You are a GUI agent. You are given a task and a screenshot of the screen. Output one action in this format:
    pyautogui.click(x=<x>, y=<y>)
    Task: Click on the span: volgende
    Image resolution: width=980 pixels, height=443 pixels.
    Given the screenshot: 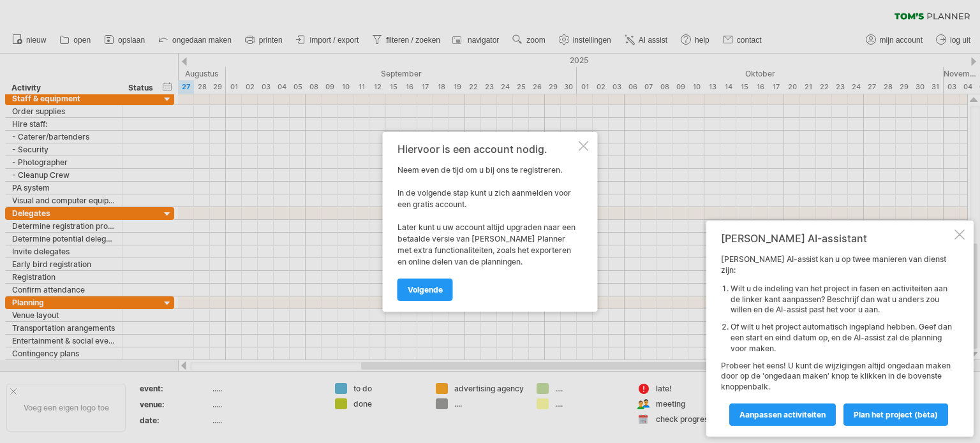 What is the action you would take?
    pyautogui.click(x=425, y=290)
    